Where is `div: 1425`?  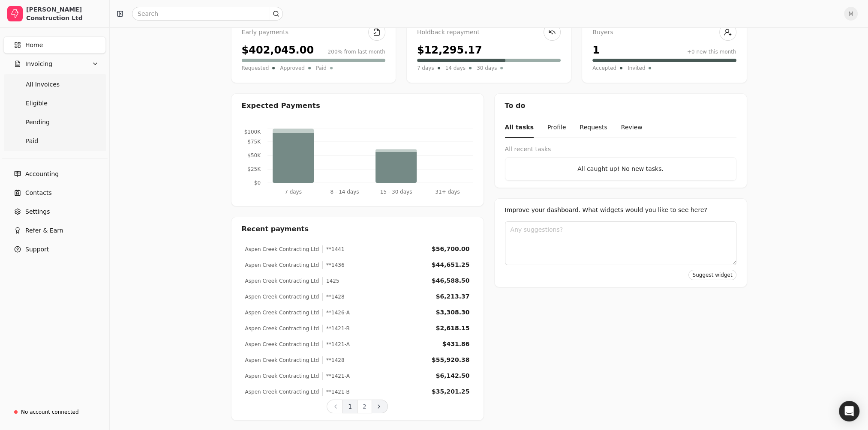
div: 1425 is located at coordinates (331, 281).